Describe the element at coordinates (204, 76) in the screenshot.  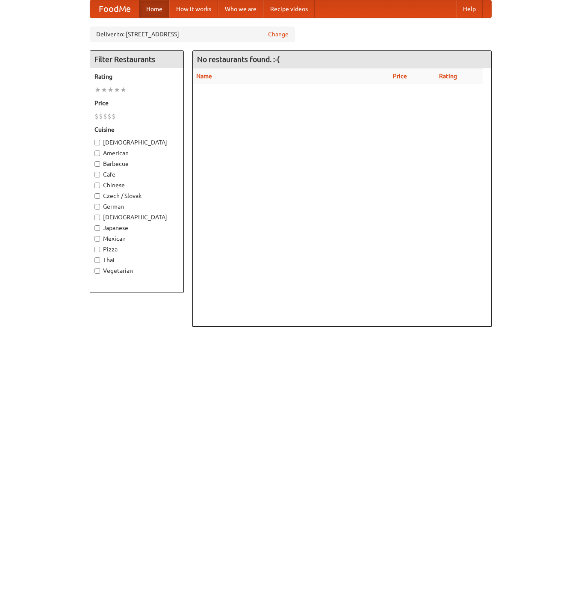
I see `a: Name` at that location.